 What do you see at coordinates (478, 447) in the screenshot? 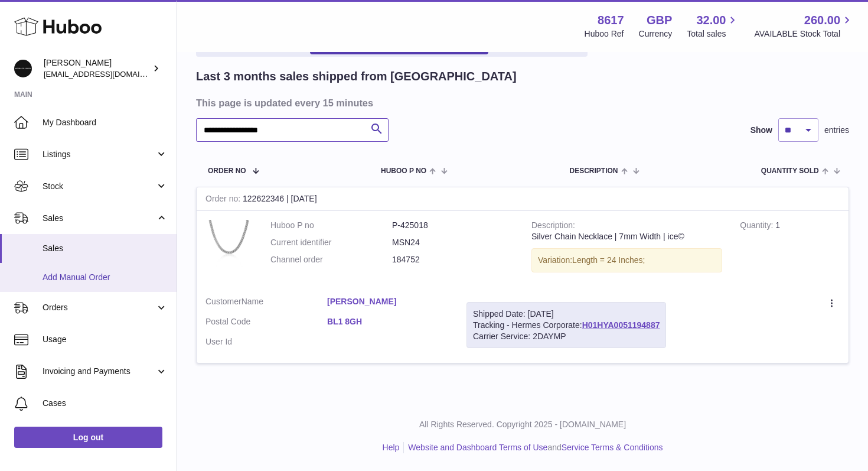
I see `a: Website and Dashboard Terms of Use` at bounding box center [478, 447].